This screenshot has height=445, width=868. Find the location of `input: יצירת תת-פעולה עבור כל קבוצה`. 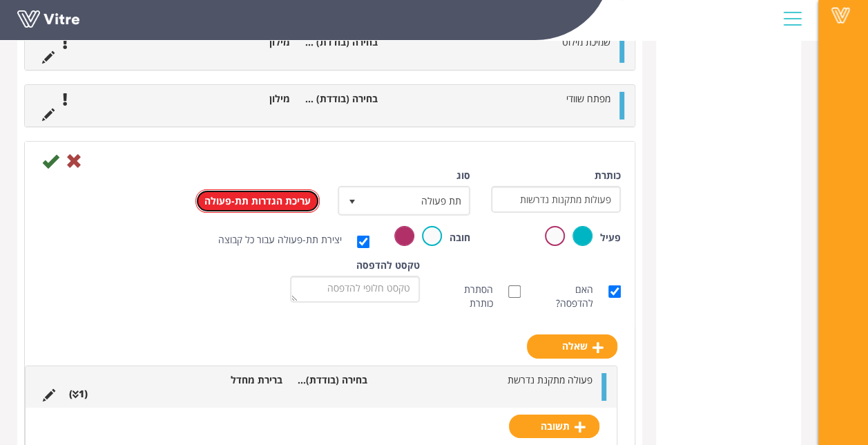

input: יצירת תת-פעולה עבור כל קבוצה is located at coordinates (363, 242).